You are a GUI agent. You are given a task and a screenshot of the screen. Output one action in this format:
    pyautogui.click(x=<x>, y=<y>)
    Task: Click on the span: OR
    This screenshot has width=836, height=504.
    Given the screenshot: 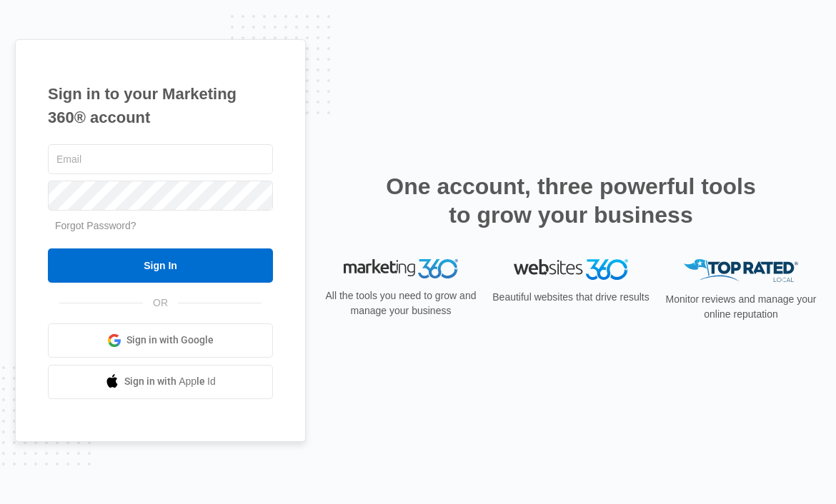 What is the action you would take?
    pyautogui.click(x=160, y=303)
    